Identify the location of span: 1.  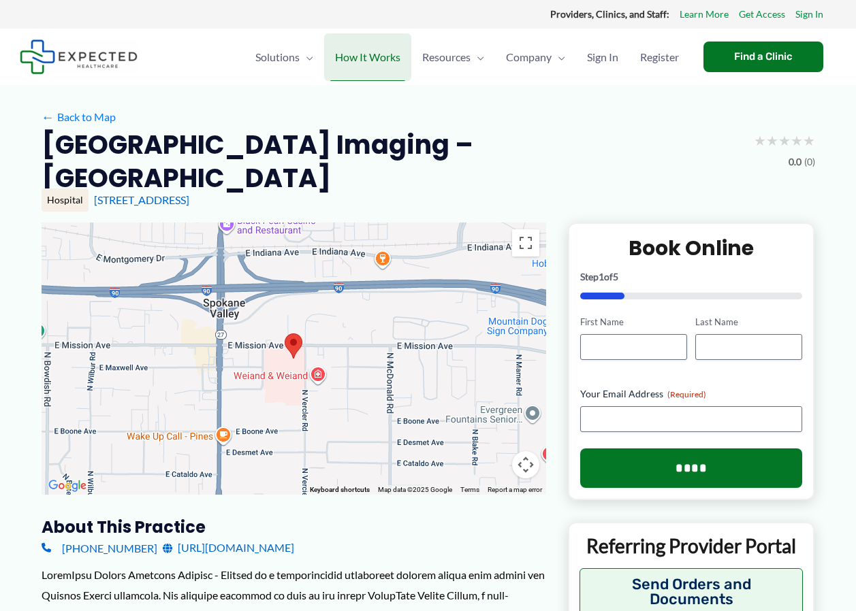
(601, 276).